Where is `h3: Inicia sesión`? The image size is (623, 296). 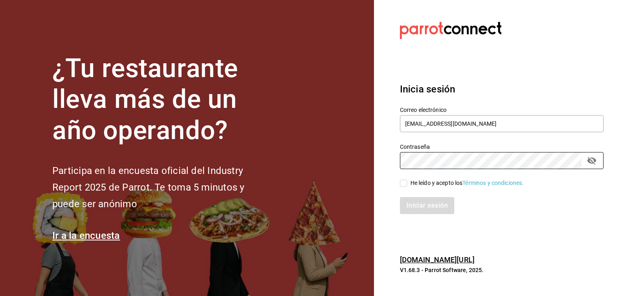
h3: Inicia sesión is located at coordinates (502, 89).